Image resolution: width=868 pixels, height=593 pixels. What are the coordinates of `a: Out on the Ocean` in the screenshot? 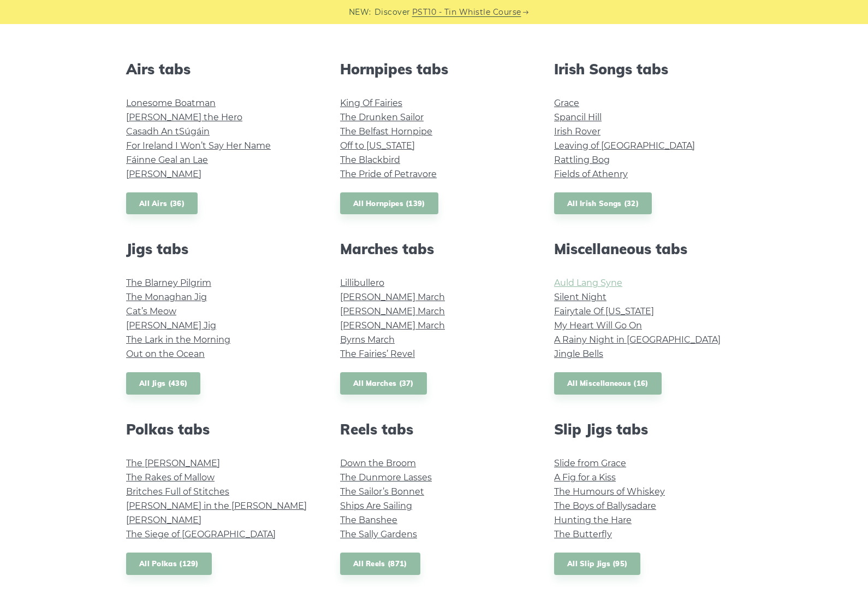 It's located at (165, 354).